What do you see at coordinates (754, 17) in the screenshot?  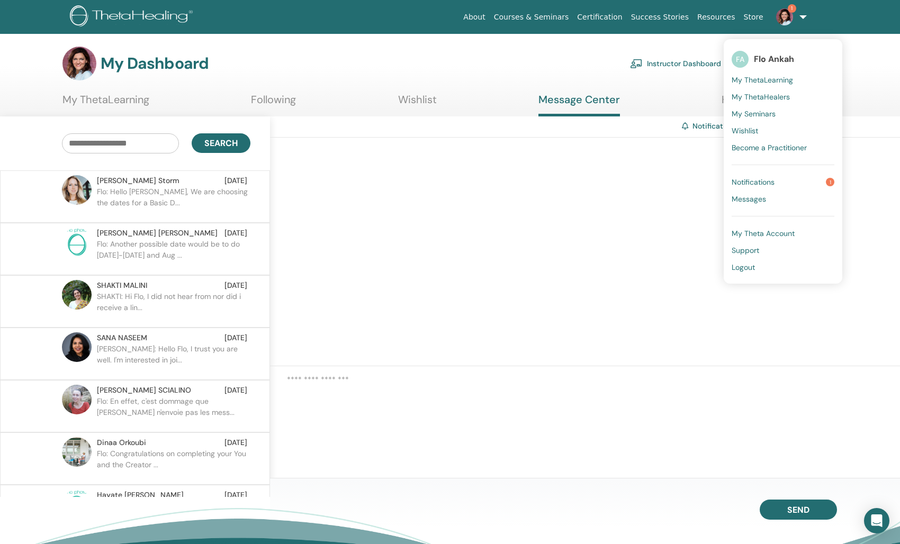 I see `a: Store` at bounding box center [754, 17].